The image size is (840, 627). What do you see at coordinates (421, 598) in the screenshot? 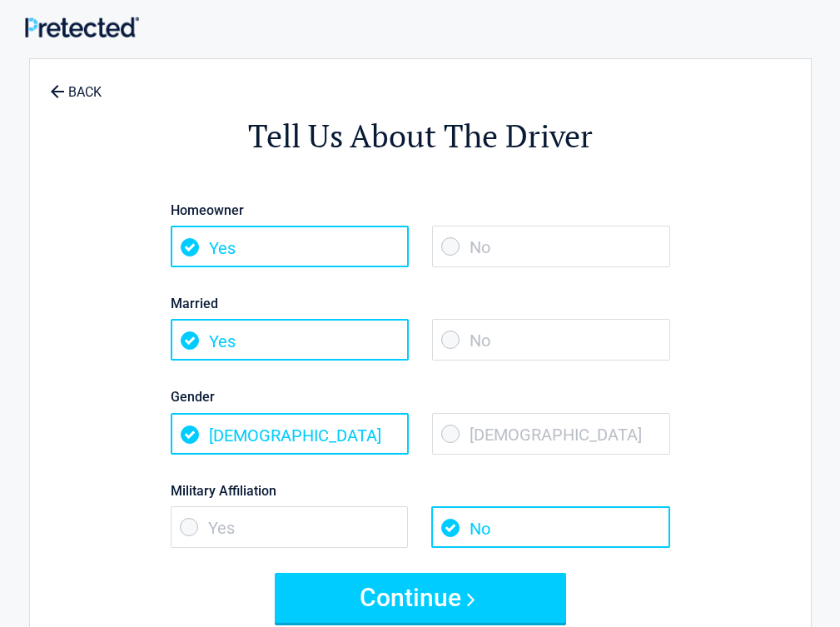
I see `button: Continue` at bounding box center [421, 598].